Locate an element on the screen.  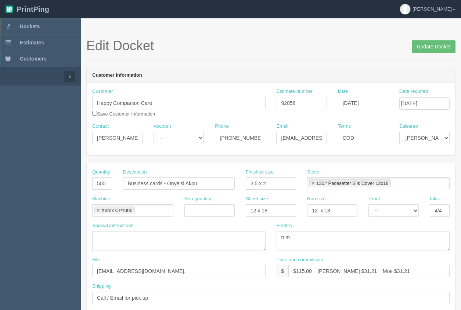
label: Date required is located at coordinates (413, 91).